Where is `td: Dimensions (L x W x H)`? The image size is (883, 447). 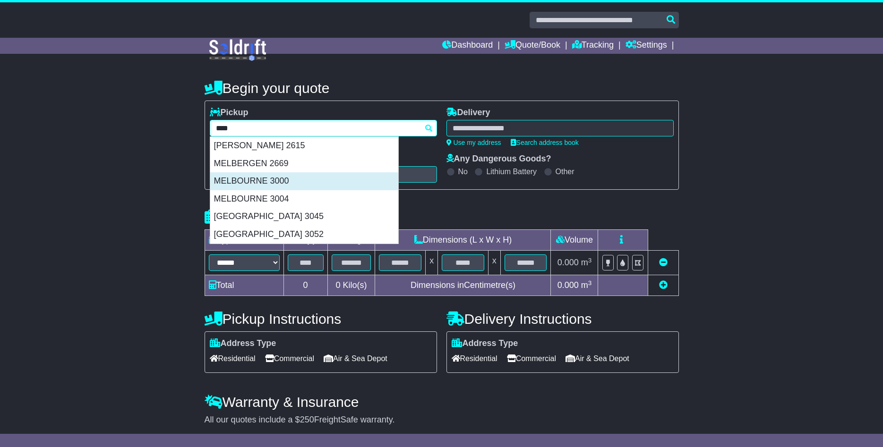 td: Dimensions (L x W x H) is located at coordinates (463, 240).